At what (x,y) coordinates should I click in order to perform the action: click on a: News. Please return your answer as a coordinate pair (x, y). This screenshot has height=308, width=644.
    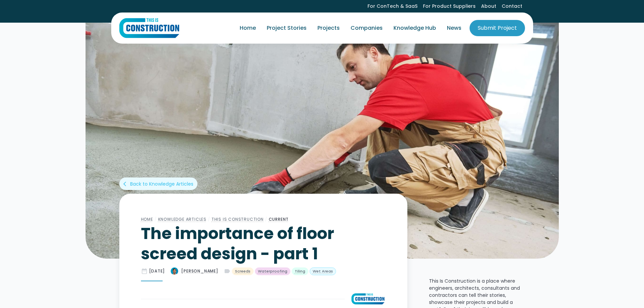
    Looking at the image, I should click on (454, 28).